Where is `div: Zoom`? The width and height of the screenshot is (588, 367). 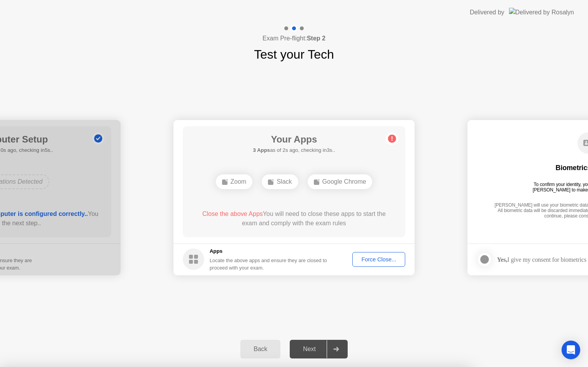 div: Zoom is located at coordinates (234, 182).